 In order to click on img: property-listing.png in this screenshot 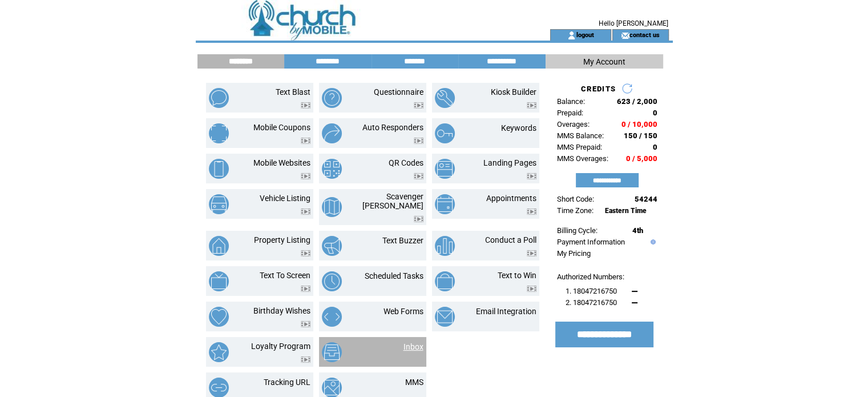, I will do `click(218, 245)`.